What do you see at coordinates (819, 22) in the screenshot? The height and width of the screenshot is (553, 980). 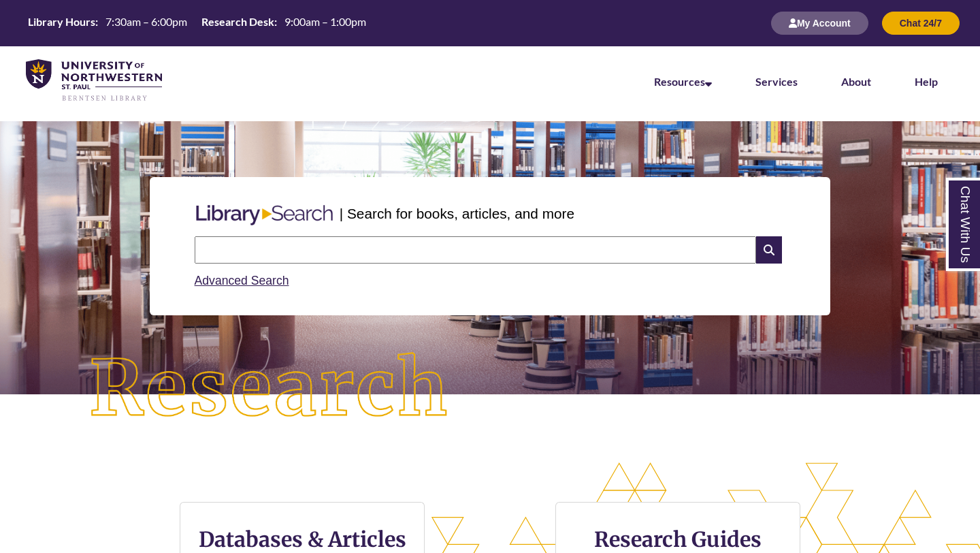 I see `a: My Account` at bounding box center [819, 22].